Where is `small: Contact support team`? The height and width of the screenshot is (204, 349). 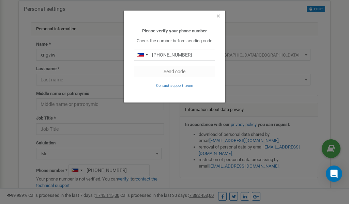
small: Contact support team is located at coordinates (175, 86).